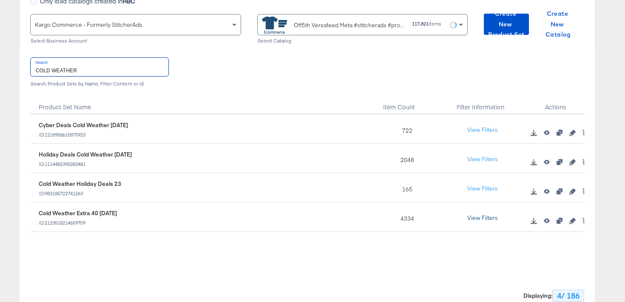 The width and height of the screenshot is (625, 302). I want to click on div: ID: 2123518214659709, so click(78, 223).